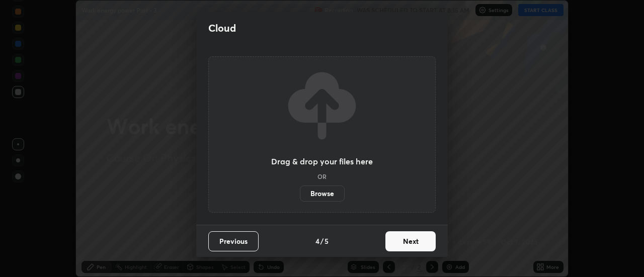  Describe the element at coordinates (322, 161) in the screenshot. I see `h3: Drag & drop your files here` at that location.